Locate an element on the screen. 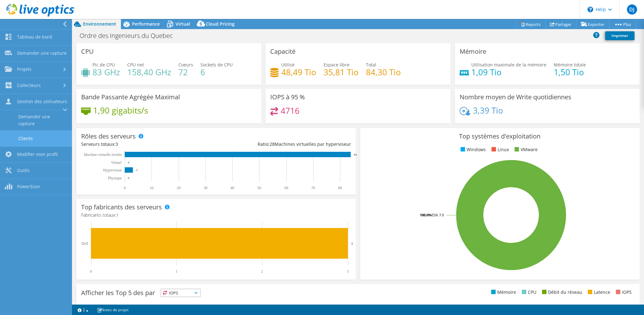  h4: 158,40 GHz is located at coordinates (149, 72).